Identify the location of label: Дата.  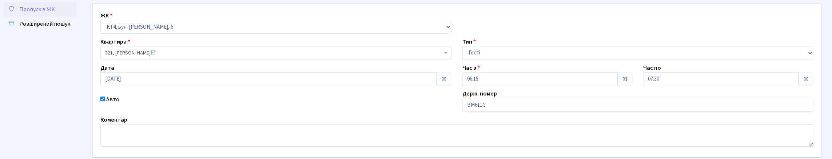
(107, 68).